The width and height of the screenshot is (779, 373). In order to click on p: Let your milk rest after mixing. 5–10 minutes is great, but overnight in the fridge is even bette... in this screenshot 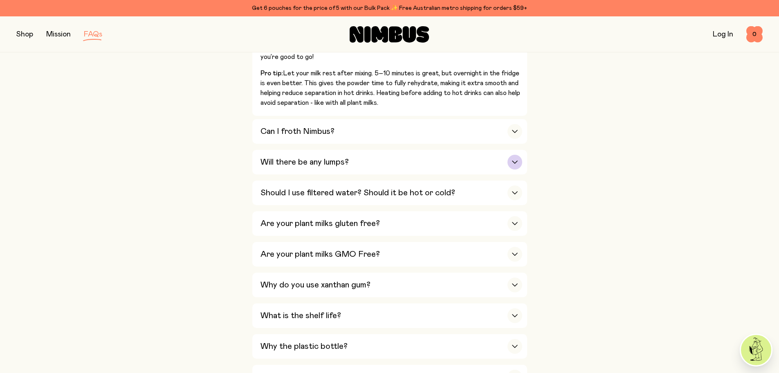, I will do `click(391, 88)`.